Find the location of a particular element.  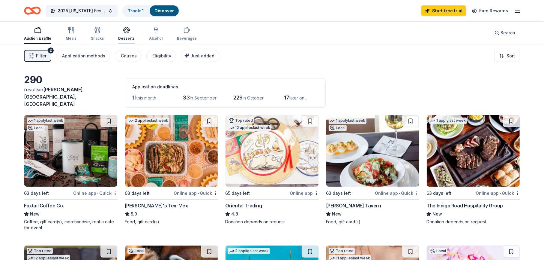

span: Sort is located at coordinates (511, 56).